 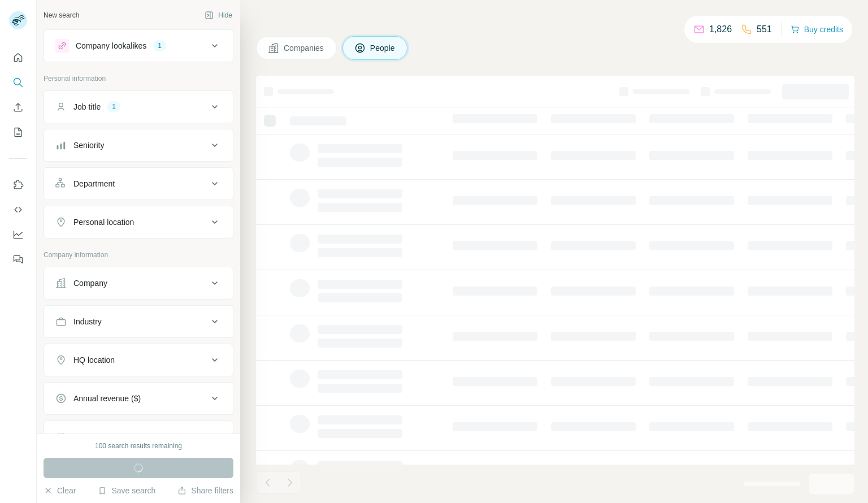 I want to click on button: Quick start, so click(x=18, y=58).